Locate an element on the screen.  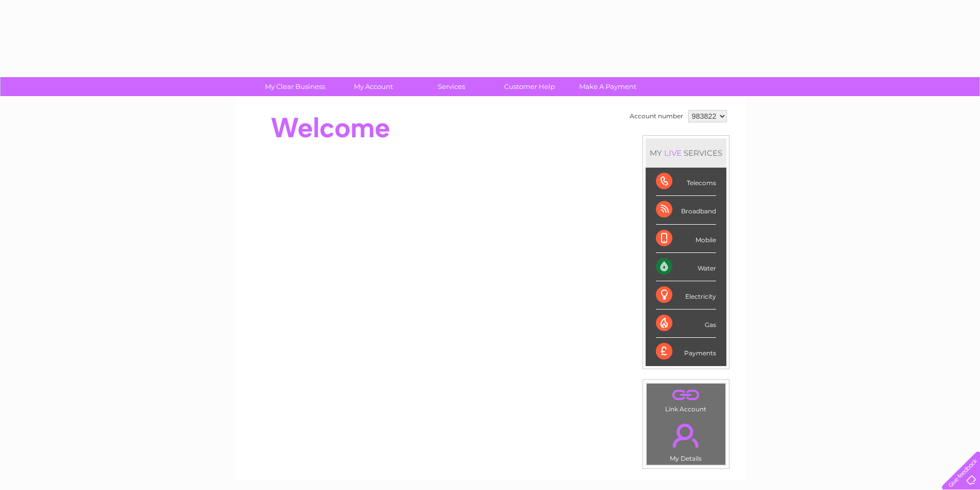
div: Payments is located at coordinates (686, 351).